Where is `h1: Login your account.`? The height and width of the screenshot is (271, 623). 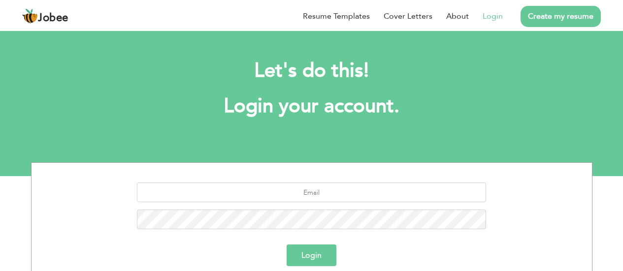
h1: Login your account. is located at coordinates (312, 106).